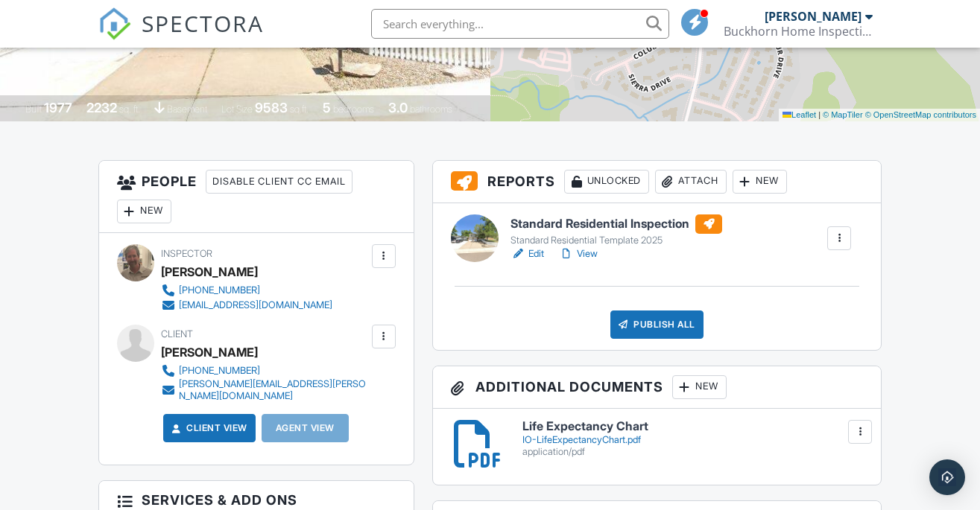 The image size is (980, 510). What do you see at coordinates (34, 109) in the screenshot?
I see `span: Built` at bounding box center [34, 109].